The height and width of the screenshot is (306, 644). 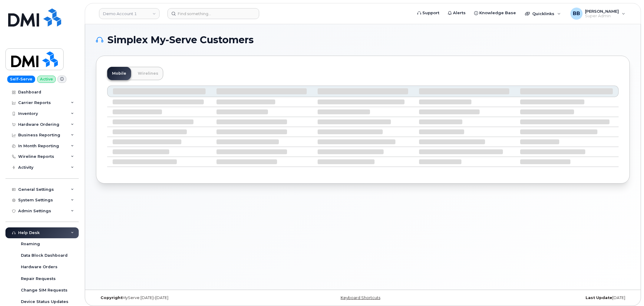 I want to click on a: Wirelines, so click(x=148, y=73).